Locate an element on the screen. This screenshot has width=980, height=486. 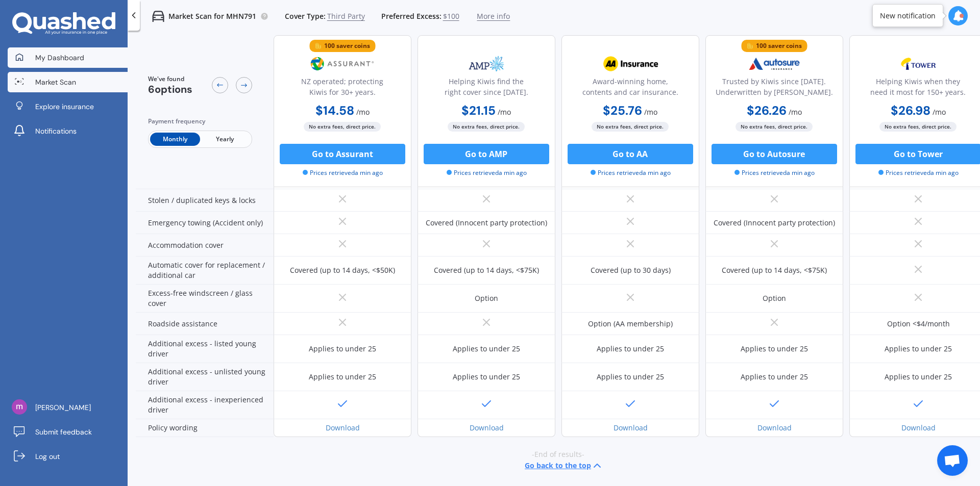
img: Autosure.webp is located at coordinates (775, 64).